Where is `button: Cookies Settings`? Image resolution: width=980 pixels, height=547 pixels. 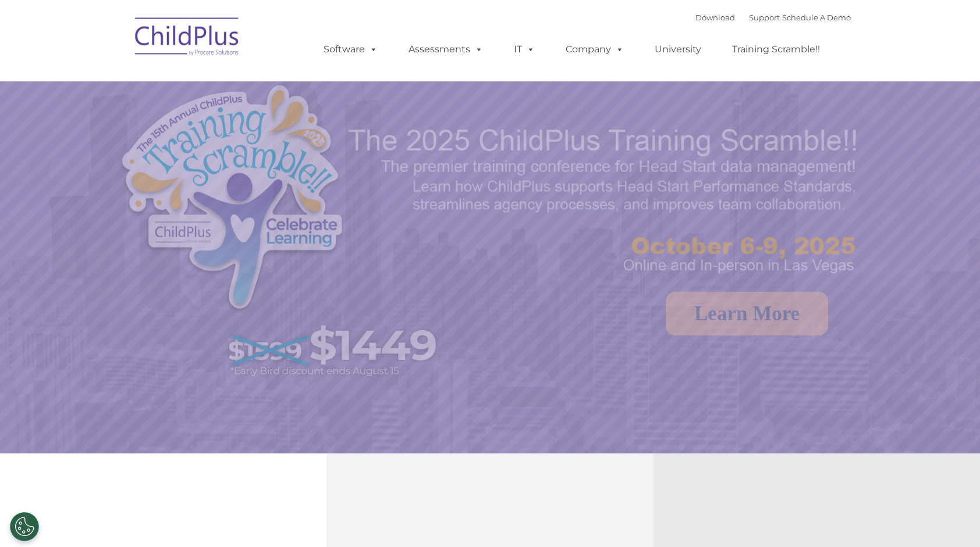 button: Cookies Settings is located at coordinates (24, 527).